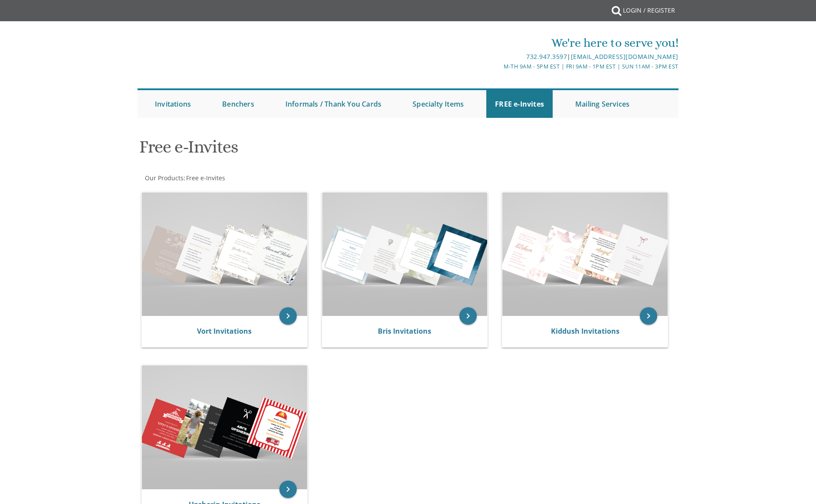 The width and height of the screenshot is (816, 504). Describe the element at coordinates (519, 104) in the screenshot. I see `a: FREE e-Invites` at that location.